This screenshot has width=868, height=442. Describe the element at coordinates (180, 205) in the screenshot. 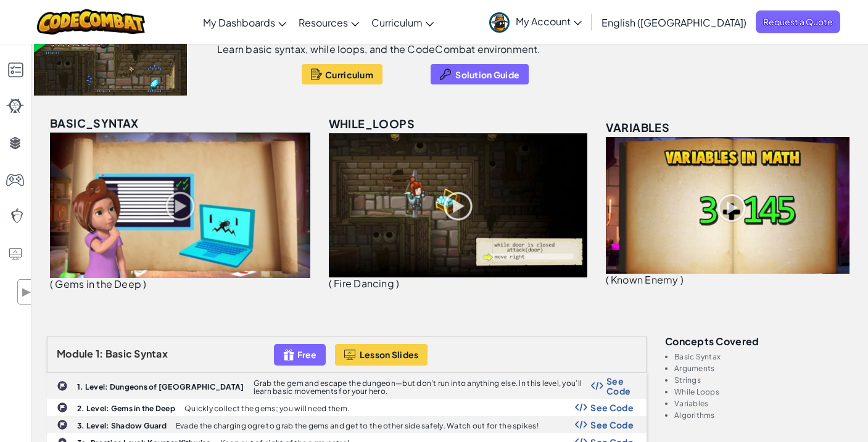

I see `img: basic_syntax_unlocked.png` at that location.